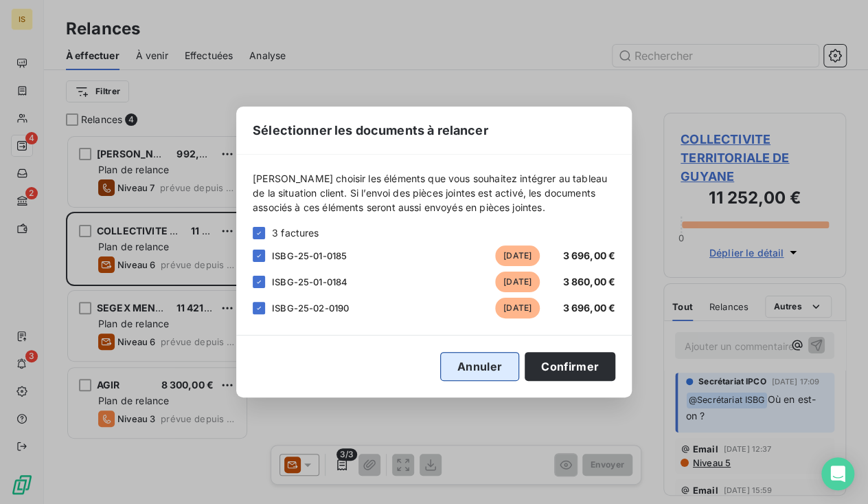 The width and height of the screenshot is (868, 504). Describe the element at coordinates (309, 256) in the screenshot. I see `span: ISBG-25-01-0185` at that location.